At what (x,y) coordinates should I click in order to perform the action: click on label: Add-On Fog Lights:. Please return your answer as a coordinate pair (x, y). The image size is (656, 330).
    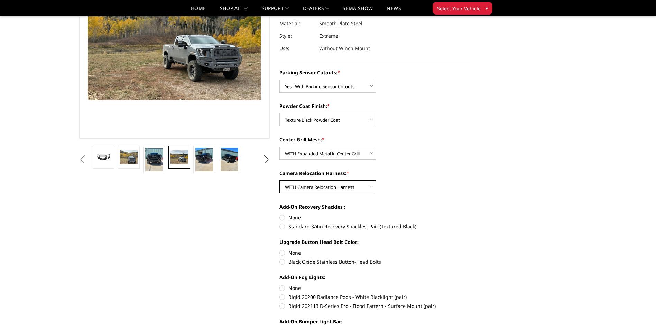
    Looking at the image, I should click on (375, 277).